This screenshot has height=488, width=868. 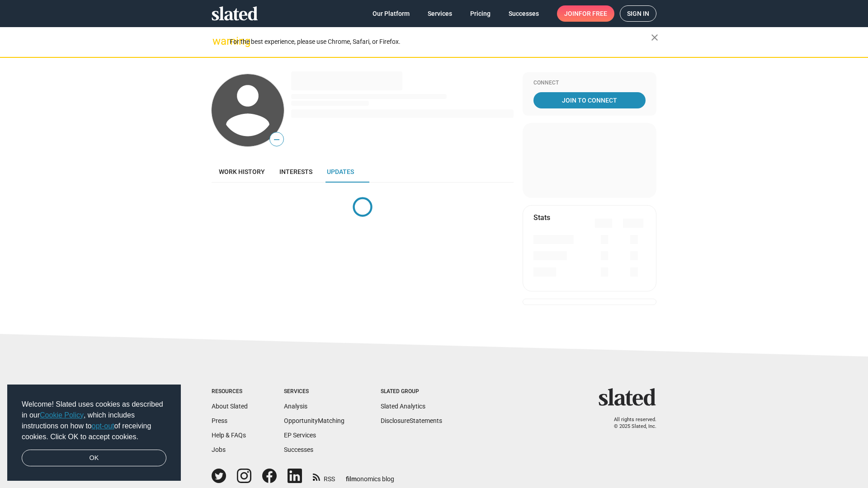 What do you see at coordinates (295, 172) in the screenshot?
I see `span: Interests` at bounding box center [295, 172].